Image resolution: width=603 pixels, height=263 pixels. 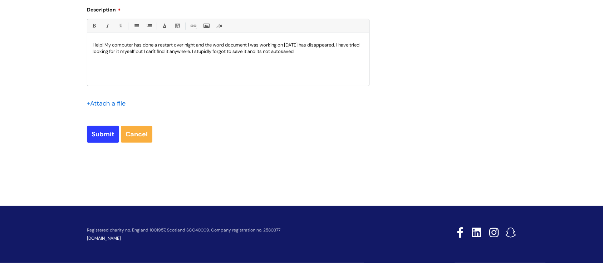 What do you see at coordinates (103, 134) in the screenshot?
I see `input: Submit` at bounding box center [103, 134].